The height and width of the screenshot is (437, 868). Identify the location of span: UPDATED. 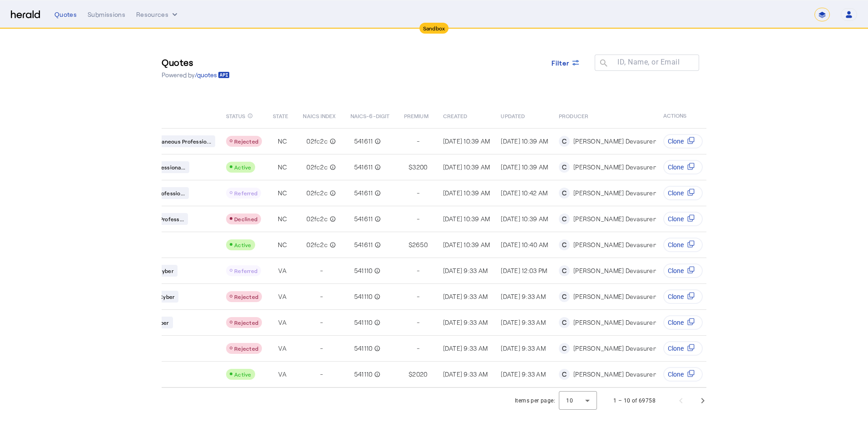
(512, 115).